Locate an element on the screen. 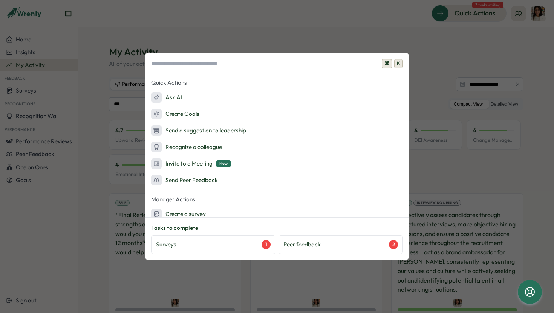 The height and width of the screenshot is (313, 554). div: Send Peer Feedback is located at coordinates (184, 180).